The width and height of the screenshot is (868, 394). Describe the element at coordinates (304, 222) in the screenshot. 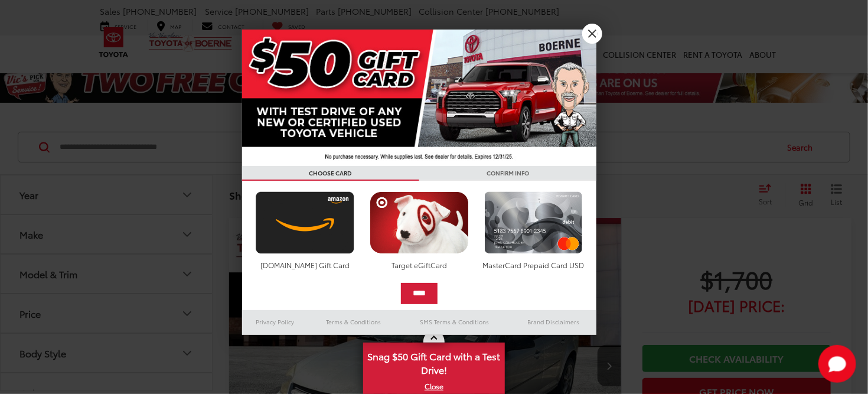

I see `img: amazoncard.png` at that location.